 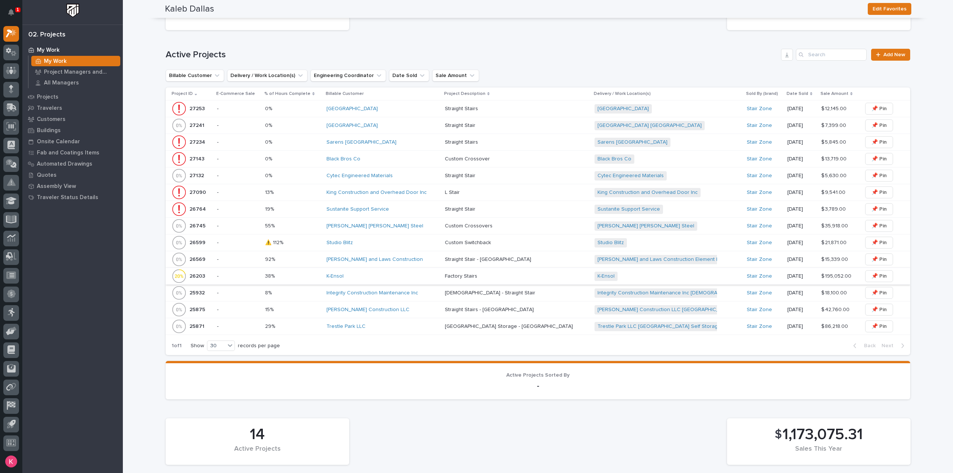 What do you see at coordinates (610, 243) in the screenshot?
I see `a: Studio Blitz` at bounding box center [610, 243].